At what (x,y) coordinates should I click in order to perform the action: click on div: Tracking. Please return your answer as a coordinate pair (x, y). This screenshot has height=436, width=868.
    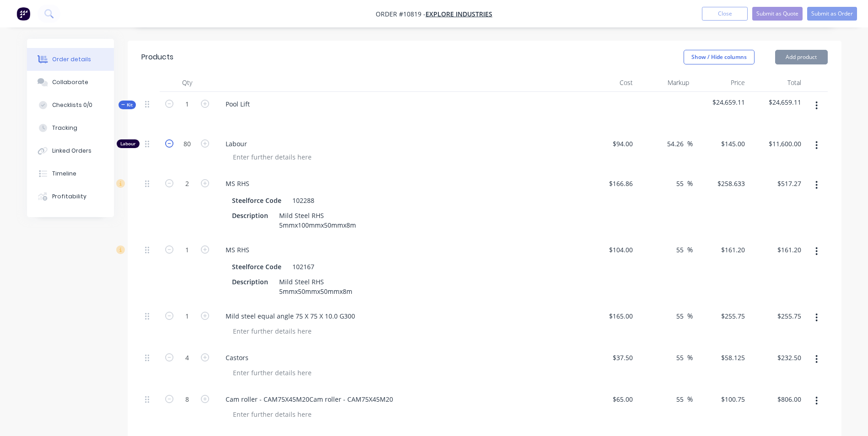
    Looking at the image, I should click on (64, 128).